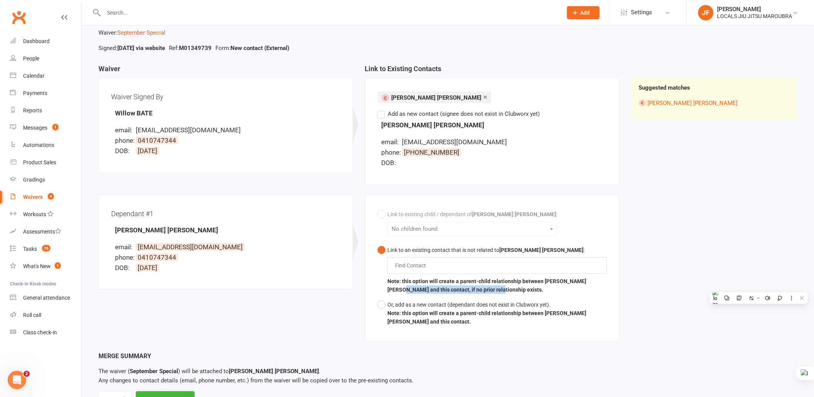  Describe the element at coordinates (40, 332) in the screenshot. I see `div: Class check-in` at that location.